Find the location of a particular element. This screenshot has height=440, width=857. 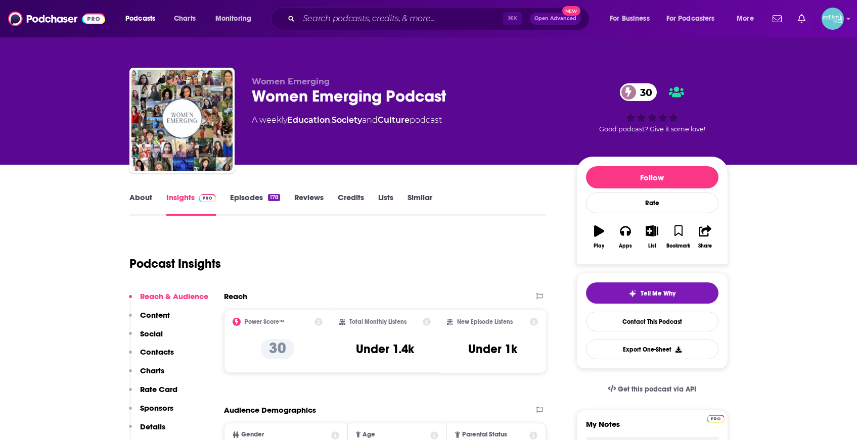

button: Follow is located at coordinates (652, 177).